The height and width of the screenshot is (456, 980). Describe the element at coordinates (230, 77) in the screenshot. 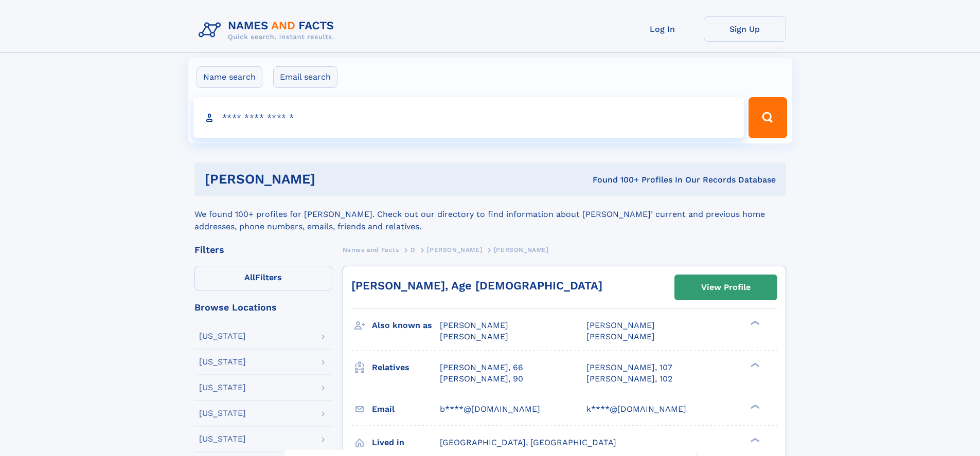

I see `label: Name search` at that location.